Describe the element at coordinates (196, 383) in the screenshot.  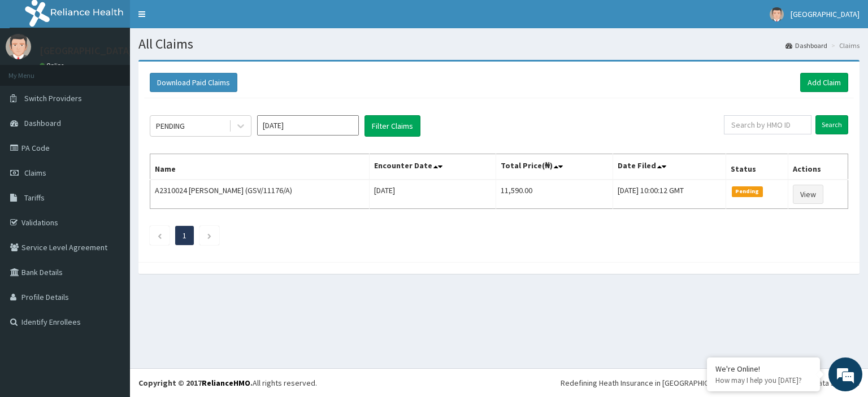
I see `strong: Copyright © 2017 .` at that location.